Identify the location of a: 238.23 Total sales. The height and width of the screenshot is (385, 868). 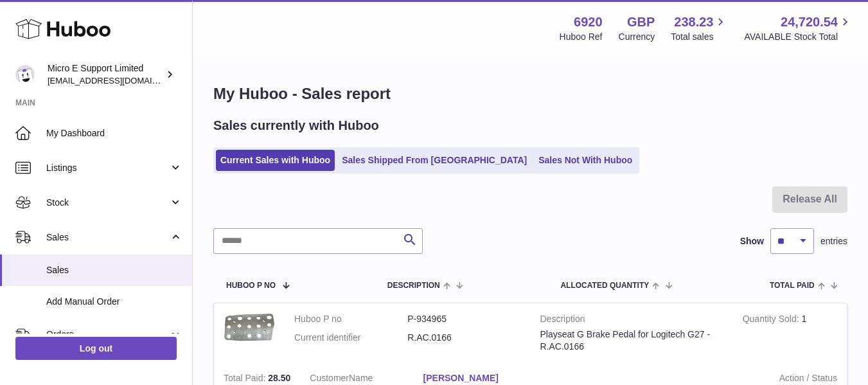
(699, 28).